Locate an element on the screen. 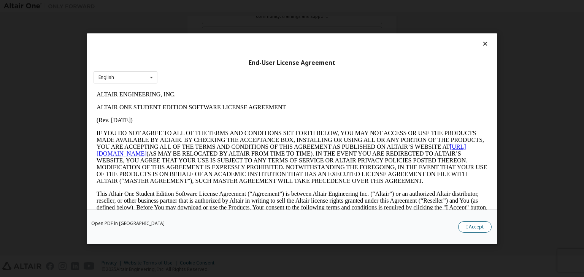 The width and height of the screenshot is (584, 277). p: ALTAIR ENGINEERING, INC. is located at coordinates (198, 6).